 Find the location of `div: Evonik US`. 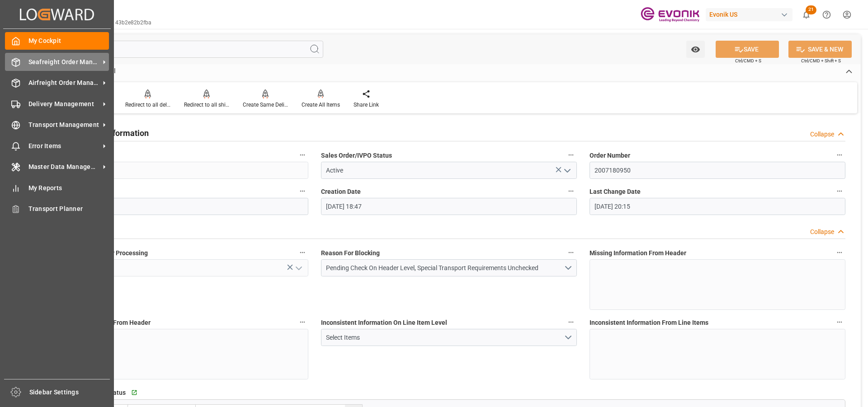

div: Evonik US is located at coordinates (749, 14).